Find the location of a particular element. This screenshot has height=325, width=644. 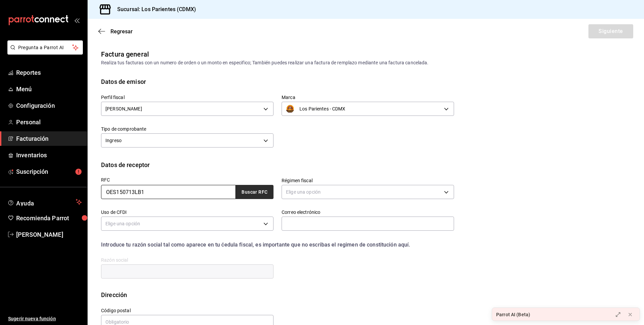

span: Ingreso is located at coordinates (114, 141).